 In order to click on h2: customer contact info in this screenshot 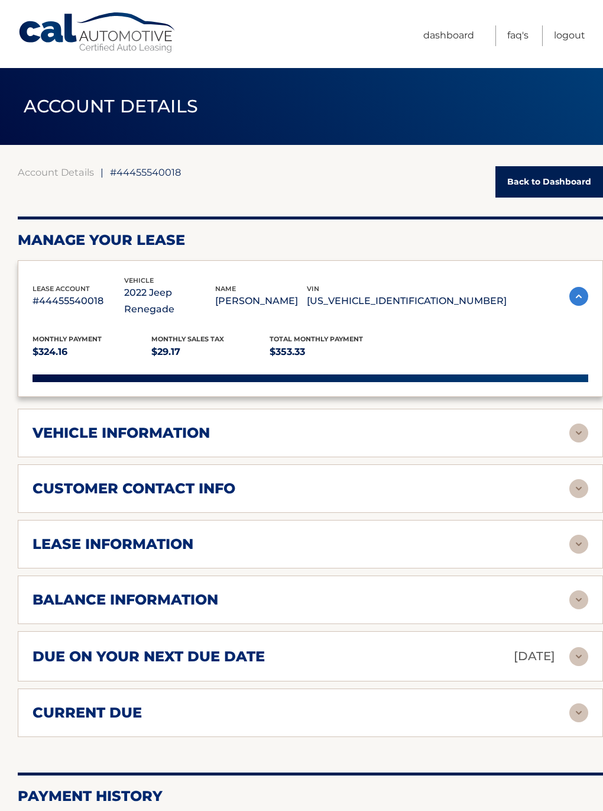, I will do `click(134, 489)`.